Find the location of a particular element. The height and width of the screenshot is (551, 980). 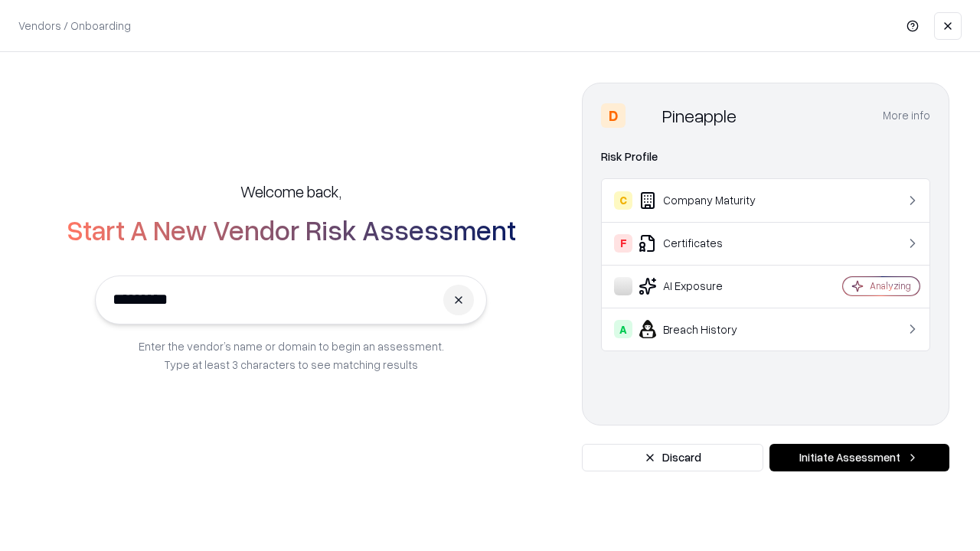

button: Initiate Assessment is located at coordinates (859, 457).